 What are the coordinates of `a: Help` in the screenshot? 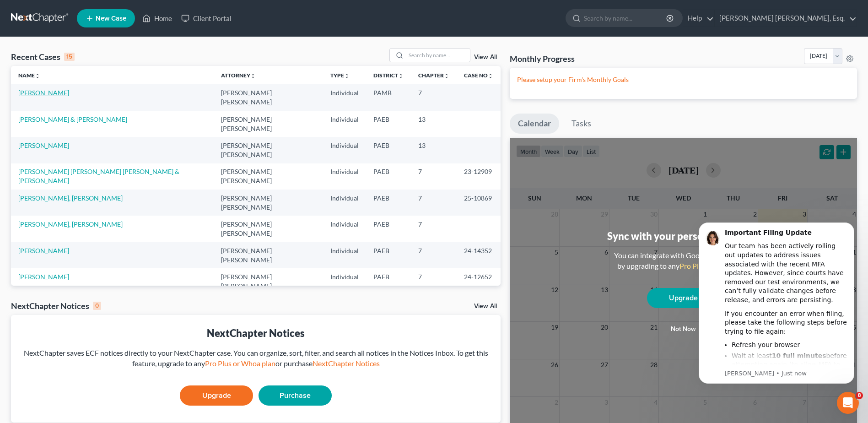 It's located at (698, 19).